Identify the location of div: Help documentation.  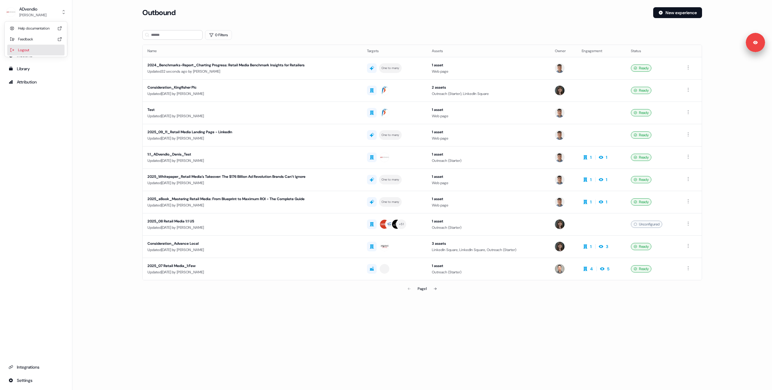
(36, 28).